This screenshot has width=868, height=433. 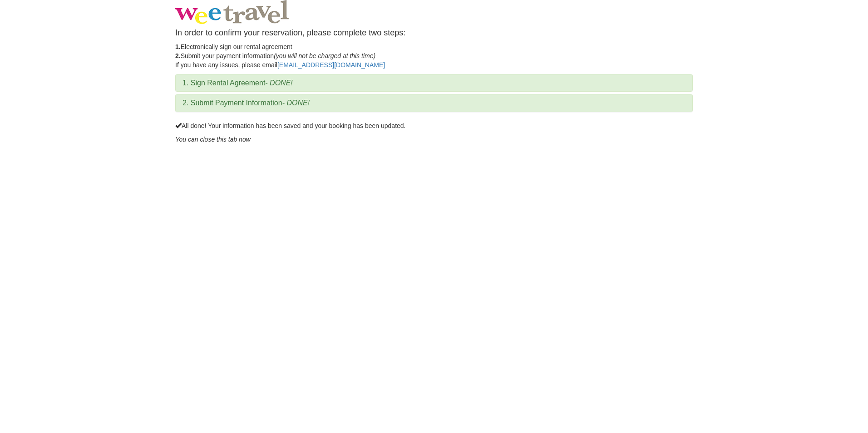 I want to click on em: (you will not be charged at this time), so click(x=325, y=56).